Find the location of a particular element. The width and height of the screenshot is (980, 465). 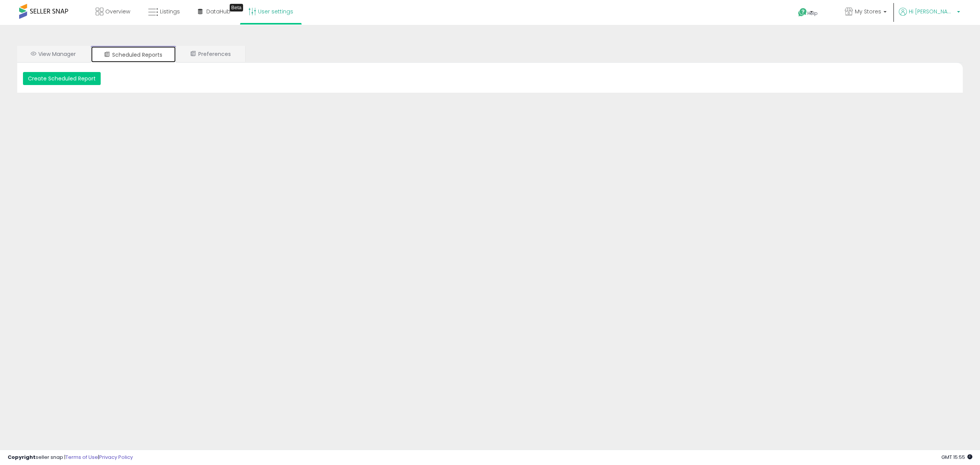

span: Overview is located at coordinates (118, 11).